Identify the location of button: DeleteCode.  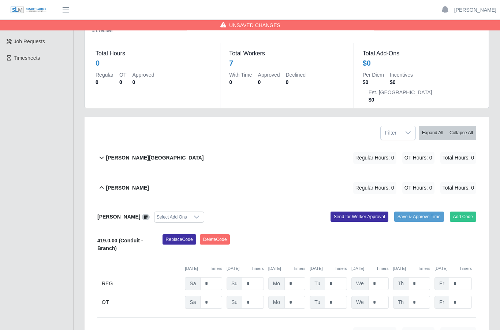
(215, 240).